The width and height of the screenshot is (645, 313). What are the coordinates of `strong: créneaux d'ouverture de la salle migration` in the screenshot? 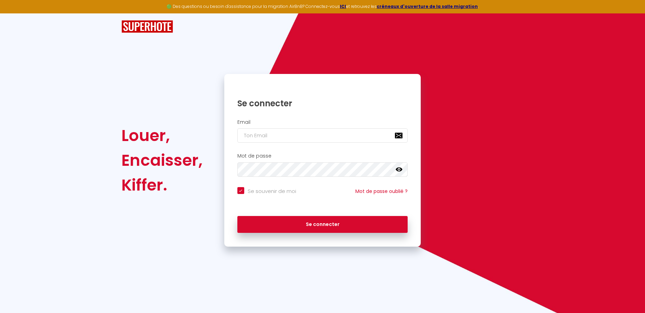 It's located at (427, 6).